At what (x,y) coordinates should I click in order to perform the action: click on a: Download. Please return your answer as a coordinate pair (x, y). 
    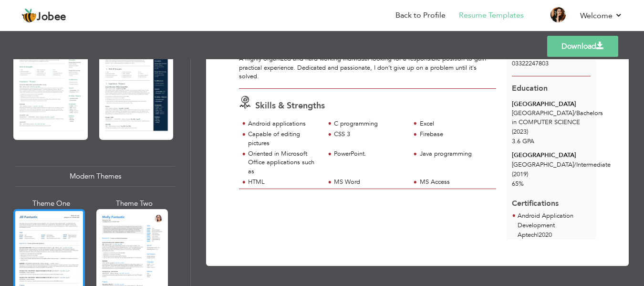
    Looking at the image, I should click on (582, 46).